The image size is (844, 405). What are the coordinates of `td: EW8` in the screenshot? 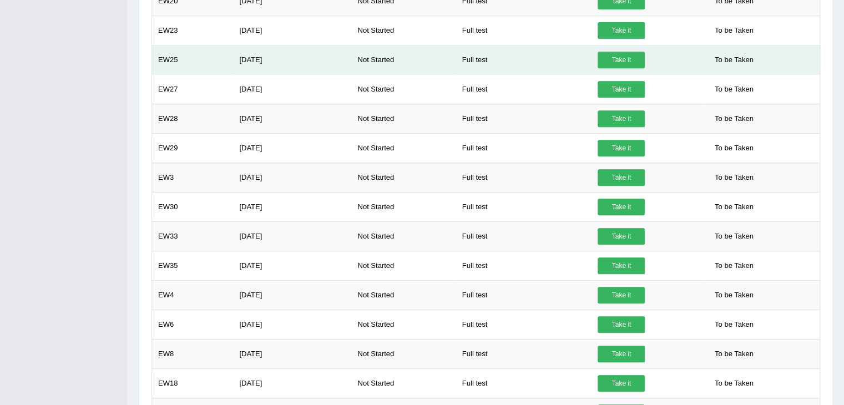 It's located at (192, 353).